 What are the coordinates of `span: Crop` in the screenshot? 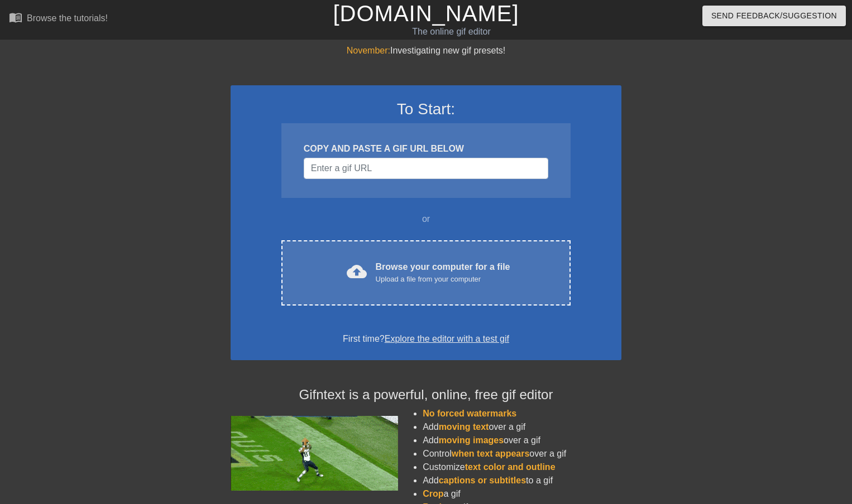 It's located at (432, 494).